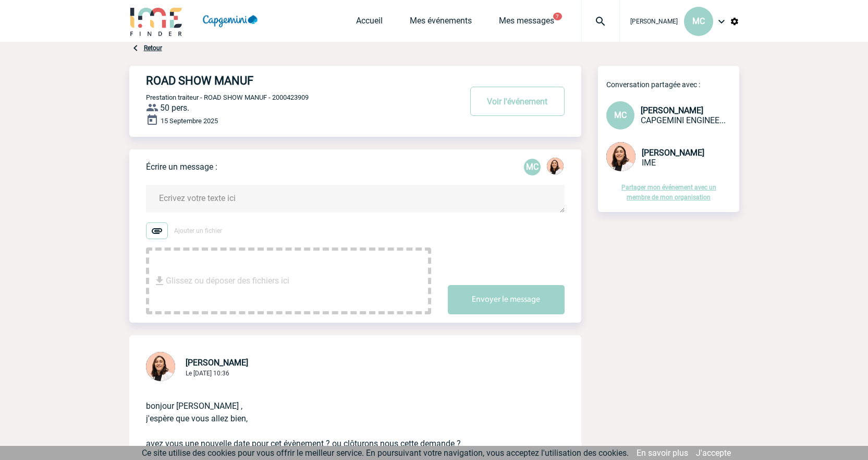 This screenshot has width=868, height=460. What do you see at coordinates (189, 121) in the screenshot?
I see `span: 15 Septembre 2025` at bounding box center [189, 121].